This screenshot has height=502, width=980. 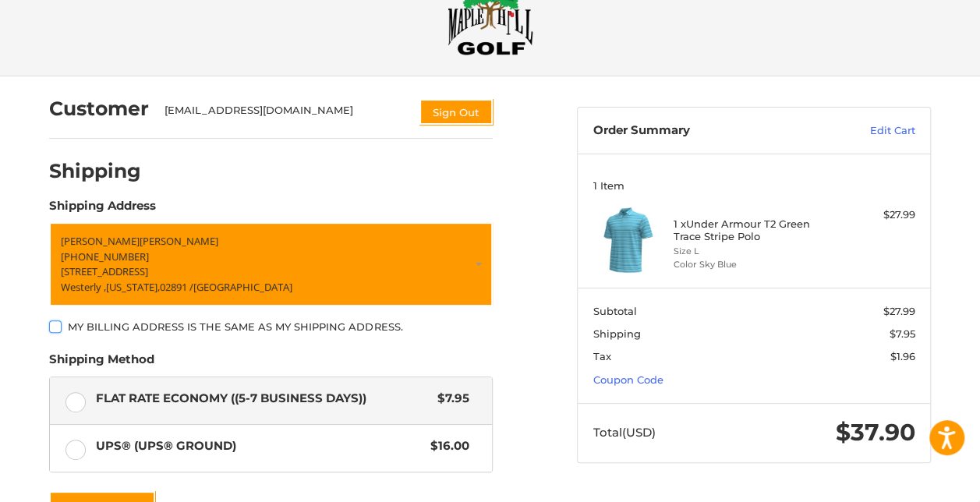 What do you see at coordinates (874, 215) in the screenshot?
I see `div: $27.99` at bounding box center [874, 215].